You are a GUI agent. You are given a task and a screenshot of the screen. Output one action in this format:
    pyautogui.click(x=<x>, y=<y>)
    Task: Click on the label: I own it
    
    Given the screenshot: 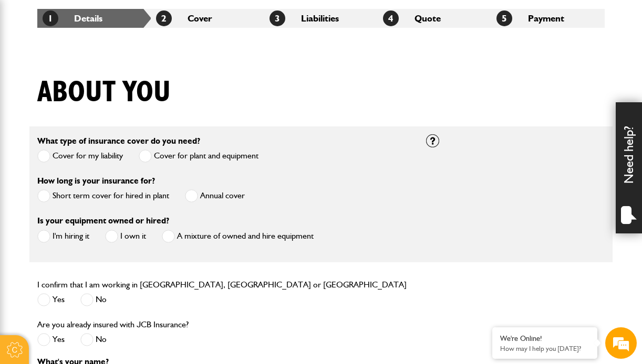 What is the action you would take?
    pyautogui.click(x=125, y=236)
    